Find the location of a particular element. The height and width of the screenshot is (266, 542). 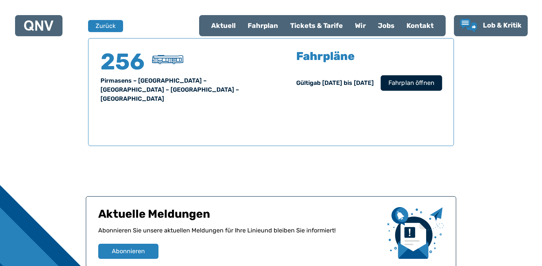

span: Lob & Kritik is located at coordinates (502, 25).